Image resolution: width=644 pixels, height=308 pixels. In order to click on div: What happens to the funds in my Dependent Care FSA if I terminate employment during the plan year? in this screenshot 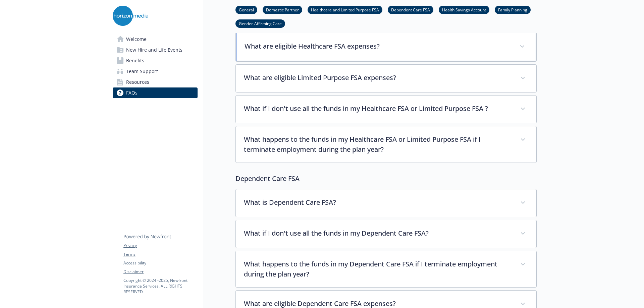, I will do `click(386, 269)`.